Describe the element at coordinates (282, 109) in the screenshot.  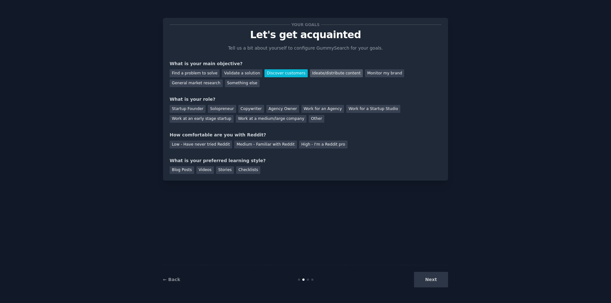
I see `div: Agency Owner` at that location.